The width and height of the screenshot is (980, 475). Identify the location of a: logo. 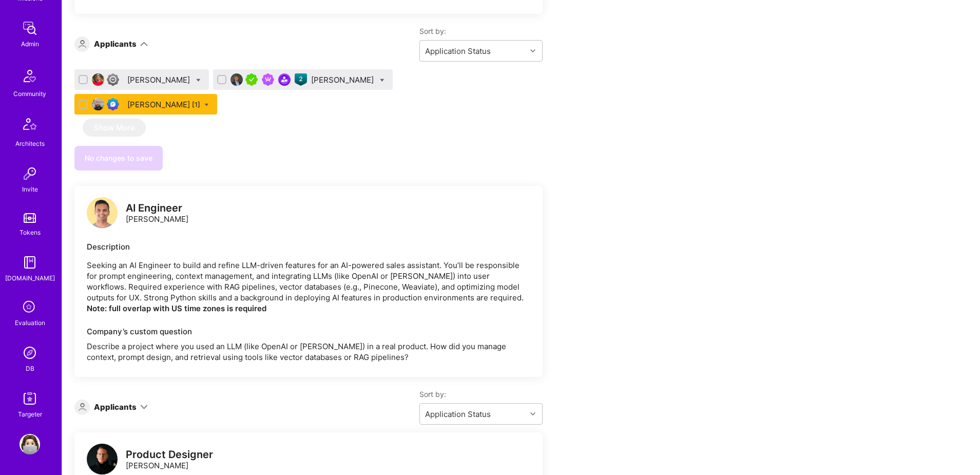
(102, 213).